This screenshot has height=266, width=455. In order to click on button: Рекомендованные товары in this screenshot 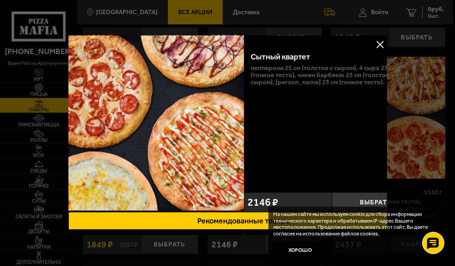, I will do `click(244, 221)`.